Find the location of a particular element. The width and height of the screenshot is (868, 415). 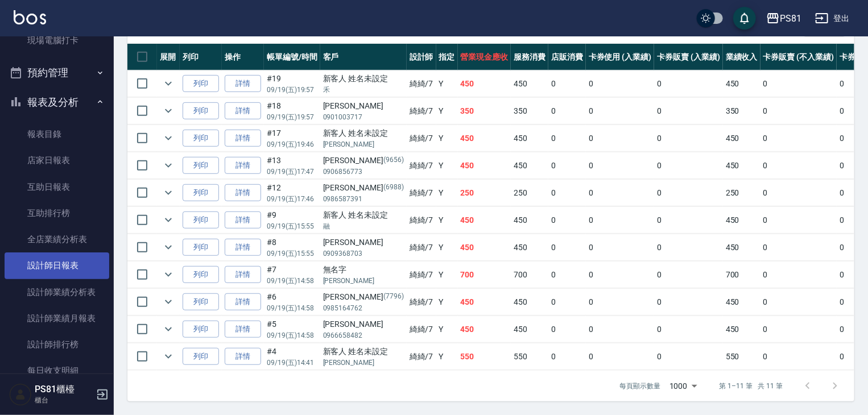

td: #7 is located at coordinates (292, 275).